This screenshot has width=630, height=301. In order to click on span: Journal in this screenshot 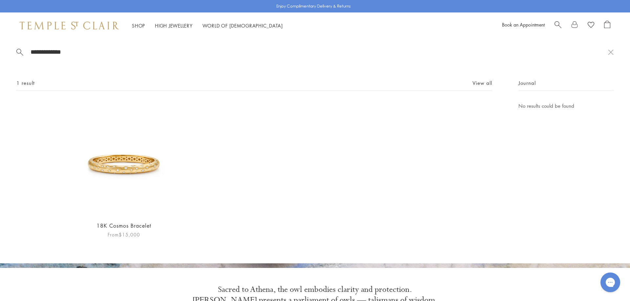, I will do `click(527, 83)`.